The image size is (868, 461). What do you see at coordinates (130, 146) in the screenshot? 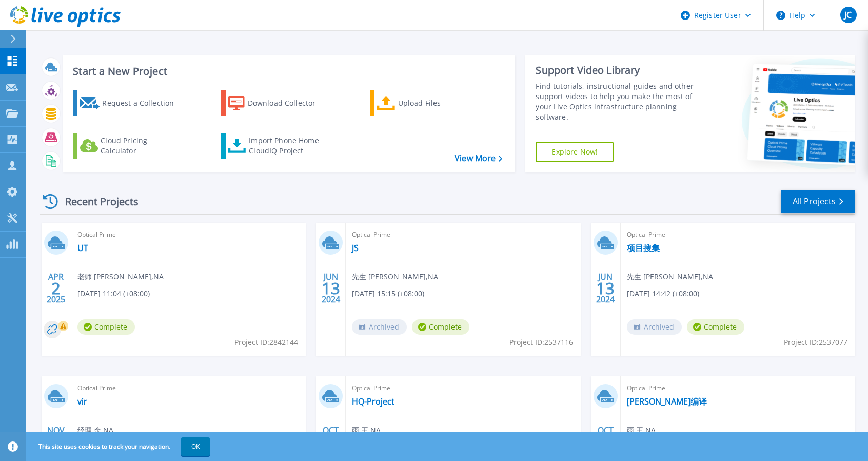
I see `a: Cloud Pricing Calculator` at bounding box center [130, 146].